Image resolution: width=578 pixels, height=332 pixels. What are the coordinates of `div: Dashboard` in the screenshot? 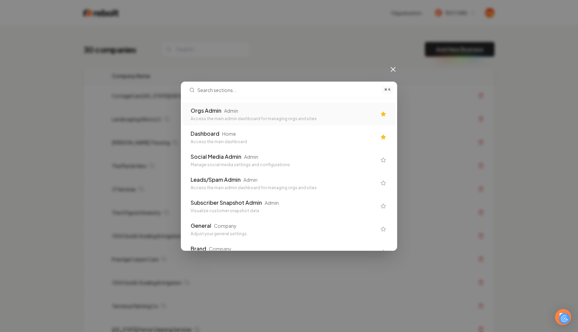 It's located at (205, 133).